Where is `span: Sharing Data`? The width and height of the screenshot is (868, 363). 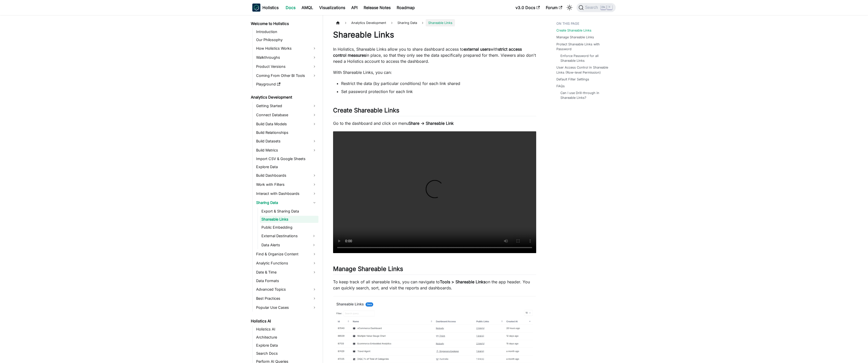 span: Sharing Data is located at coordinates (408, 23).